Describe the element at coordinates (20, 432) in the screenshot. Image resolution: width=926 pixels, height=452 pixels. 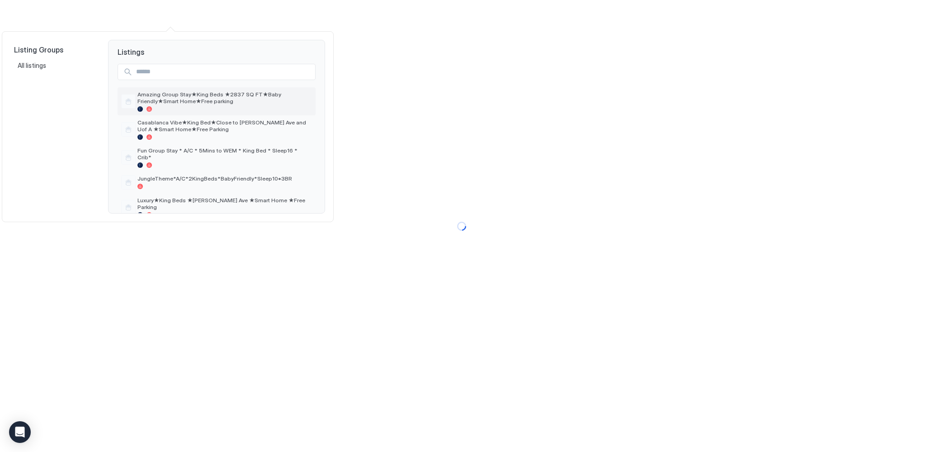
I see `div: Open Intercom Messenger` at that location.